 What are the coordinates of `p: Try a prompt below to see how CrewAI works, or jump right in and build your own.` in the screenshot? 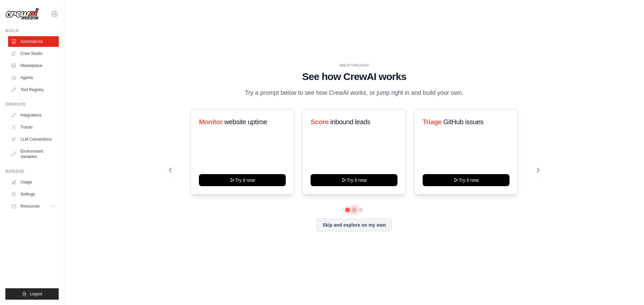 It's located at (354, 93).